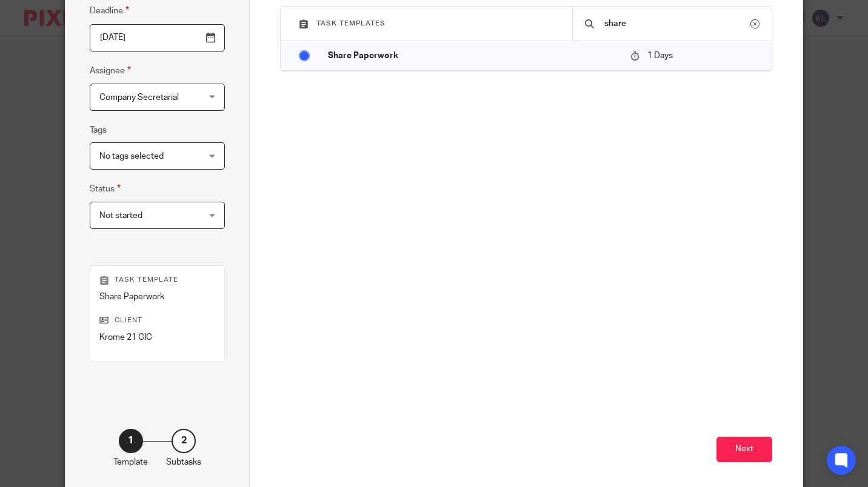 This screenshot has height=487, width=868. I want to click on span: Task templates, so click(351, 23).